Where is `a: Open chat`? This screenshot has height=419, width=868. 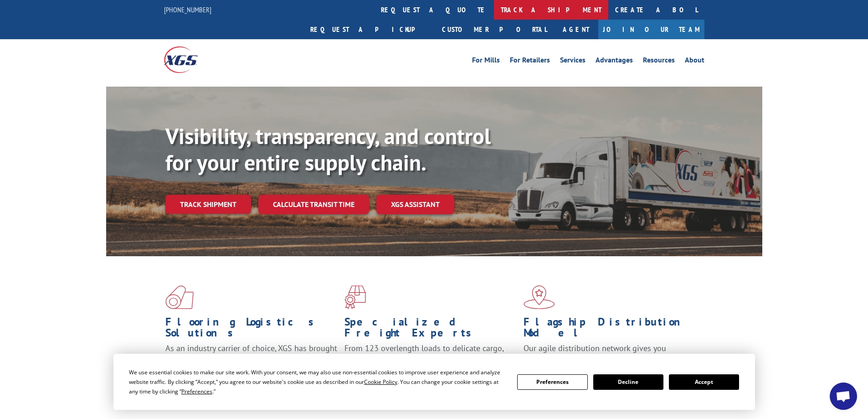 a: Open chat is located at coordinates (843, 396).